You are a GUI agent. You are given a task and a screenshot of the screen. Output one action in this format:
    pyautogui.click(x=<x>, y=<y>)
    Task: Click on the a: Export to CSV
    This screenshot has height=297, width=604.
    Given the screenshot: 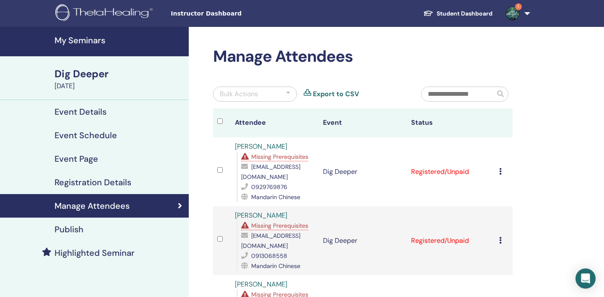 What is the action you would take?
    pyautogui.click(x=336, y=94)
    